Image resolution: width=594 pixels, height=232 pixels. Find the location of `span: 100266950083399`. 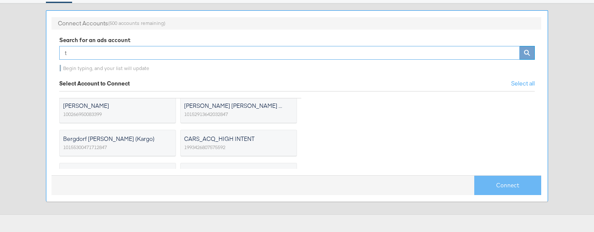

span: 100266950083399 is located at coordinates (82, 114).